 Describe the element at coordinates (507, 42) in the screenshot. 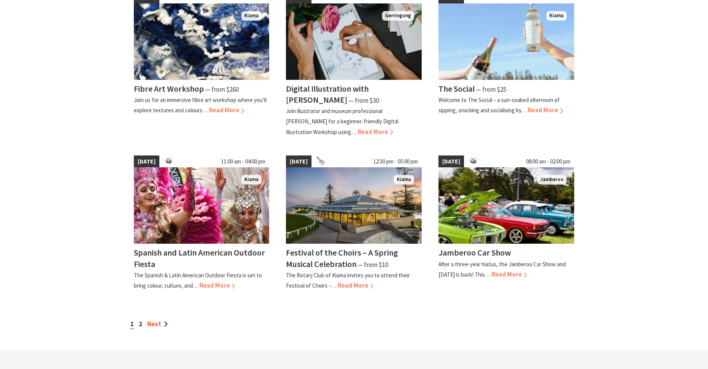

I see `img: The Social` at that location.